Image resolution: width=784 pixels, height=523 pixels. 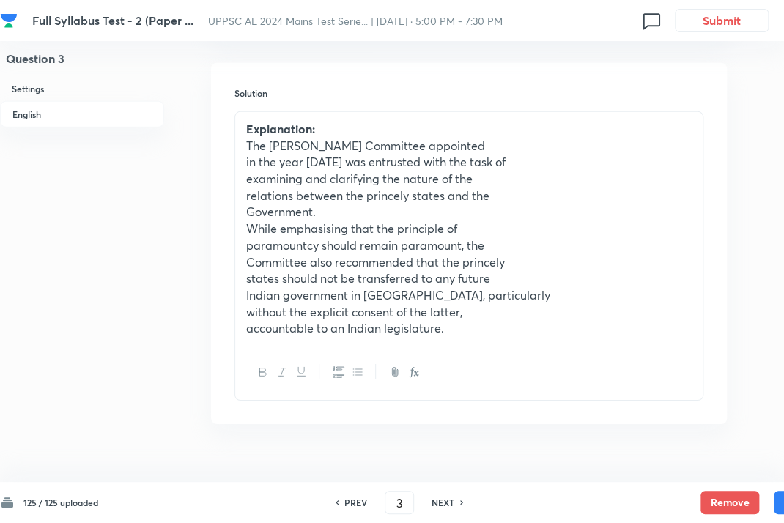 I want to click on p: Government., so click(x=469, y=212).